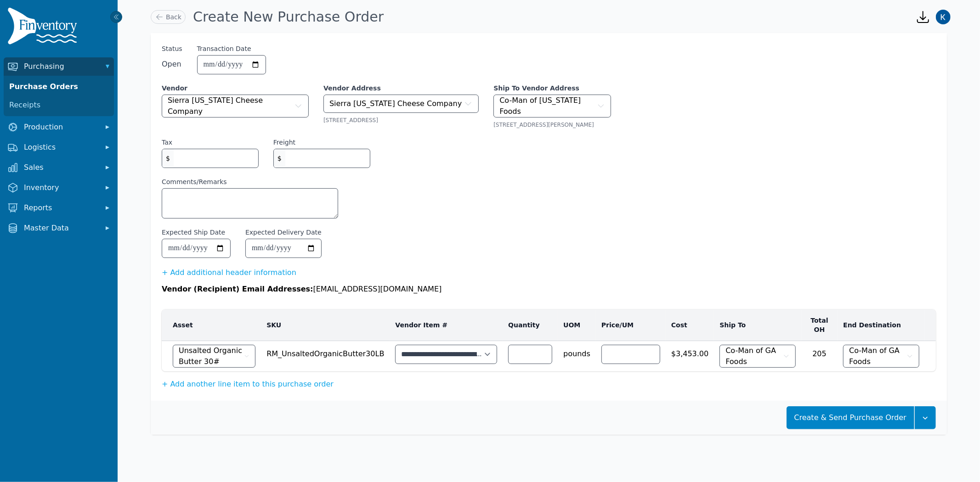  I want to click on a: Back, so click(168, 17).